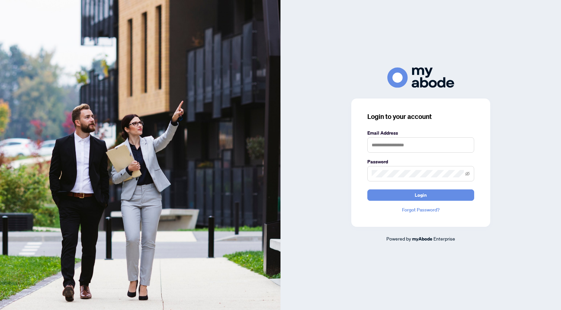 This screenshot has height=310, width=561. What do you see at coordinates (422, 239) in the screenshot?
I see `a: myAbode` at bounding box center [422, 239].